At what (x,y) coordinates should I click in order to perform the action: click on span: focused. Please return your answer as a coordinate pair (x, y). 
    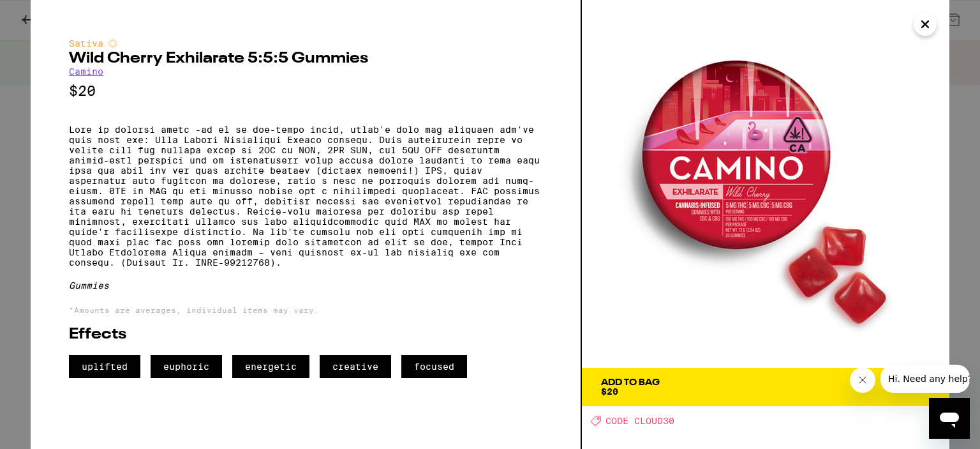
    Looking at the image, I should click on (434, 367).